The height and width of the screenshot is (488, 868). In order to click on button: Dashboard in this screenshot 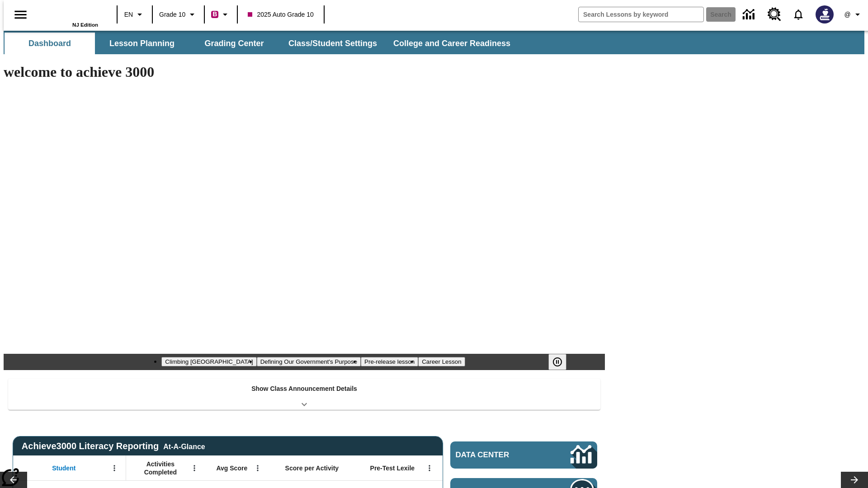, I will do `click(49, 43)`.